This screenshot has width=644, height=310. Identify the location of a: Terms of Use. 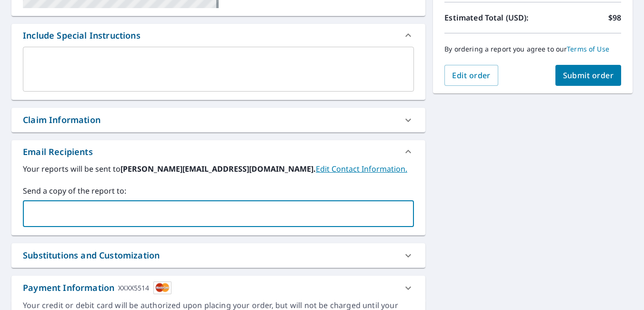
(588, 48).